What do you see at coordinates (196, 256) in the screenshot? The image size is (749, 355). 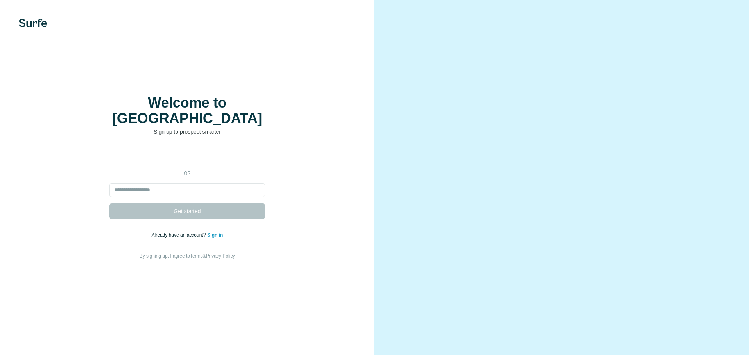 I see `a: Terms` at bounding box center [196, 256].